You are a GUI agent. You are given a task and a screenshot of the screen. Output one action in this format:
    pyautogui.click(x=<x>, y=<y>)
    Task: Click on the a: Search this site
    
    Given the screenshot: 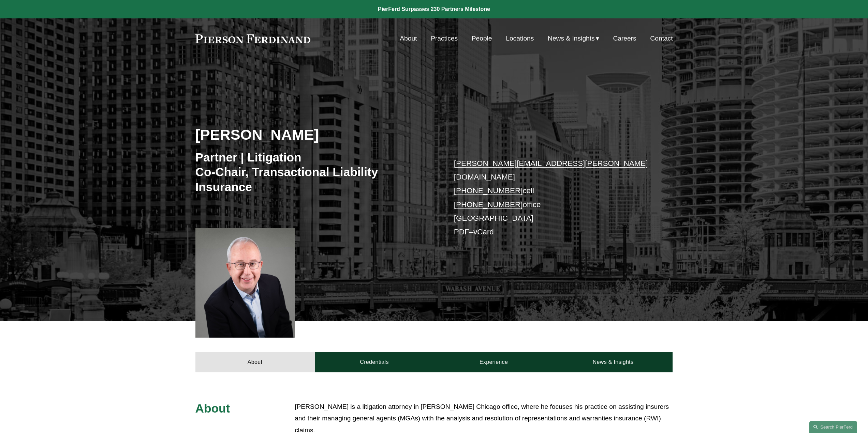 What is the action you would take?
    pyautogui.click(x=833, y=427)
    